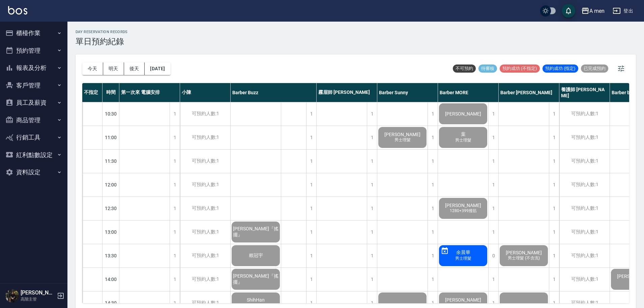 The height and width of the screenshot is (308, 644). I want to click on div: 11:30, so click(111, 161).